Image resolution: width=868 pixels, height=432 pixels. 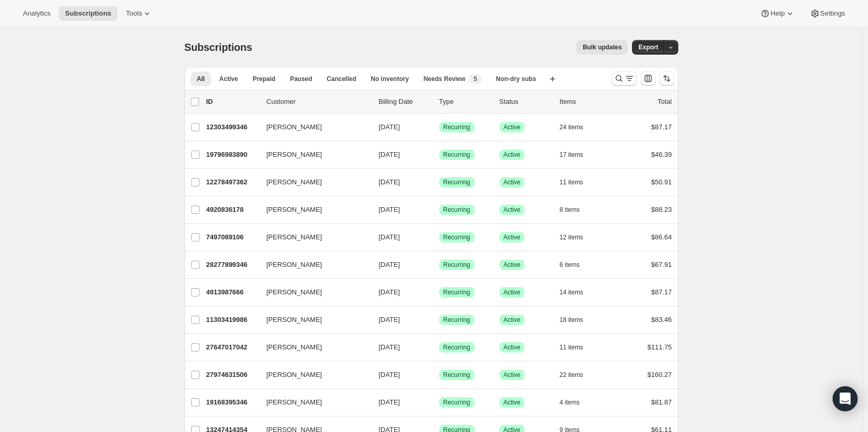 What do you see at coordinates (475, 79) in the screenshot?
I see `span: 5` at bounding box center [475, 79].